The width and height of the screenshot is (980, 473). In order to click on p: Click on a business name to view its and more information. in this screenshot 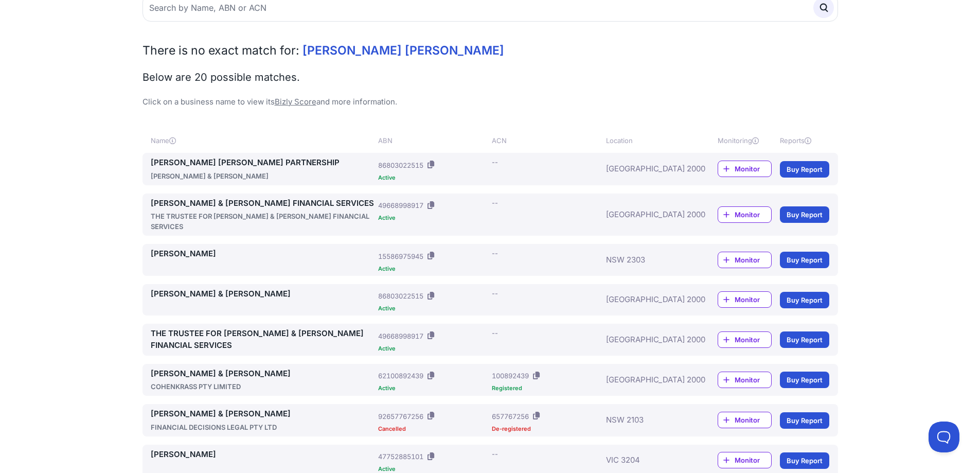, I will do `click(490, 102)`.